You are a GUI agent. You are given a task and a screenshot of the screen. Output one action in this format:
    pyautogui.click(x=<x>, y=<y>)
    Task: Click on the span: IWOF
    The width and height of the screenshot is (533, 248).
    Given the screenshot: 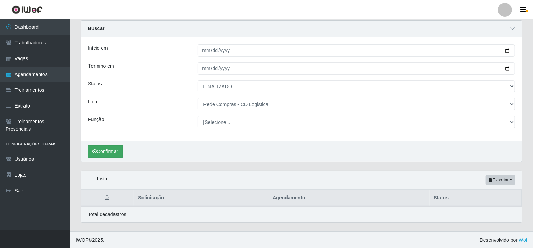 What is the action you would take?
    pyautogui.click(x=82, y=240)
    